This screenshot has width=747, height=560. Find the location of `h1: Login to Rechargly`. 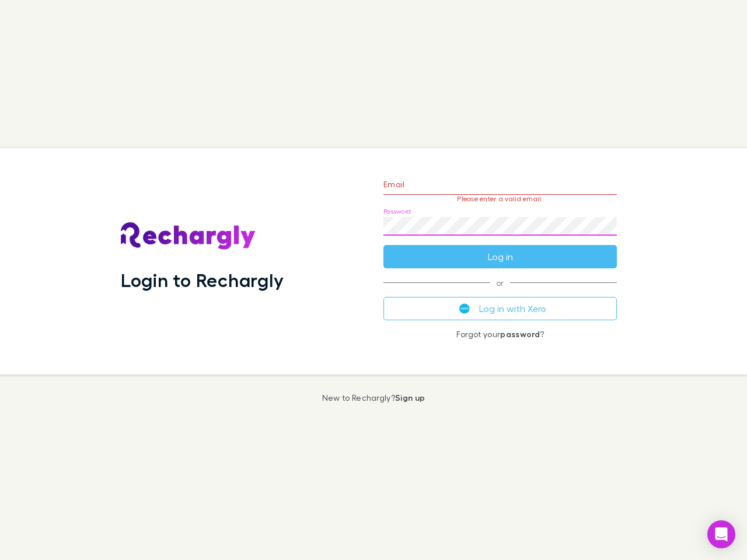

h1: Login to Rechargly is located at coordinates (202, 280).